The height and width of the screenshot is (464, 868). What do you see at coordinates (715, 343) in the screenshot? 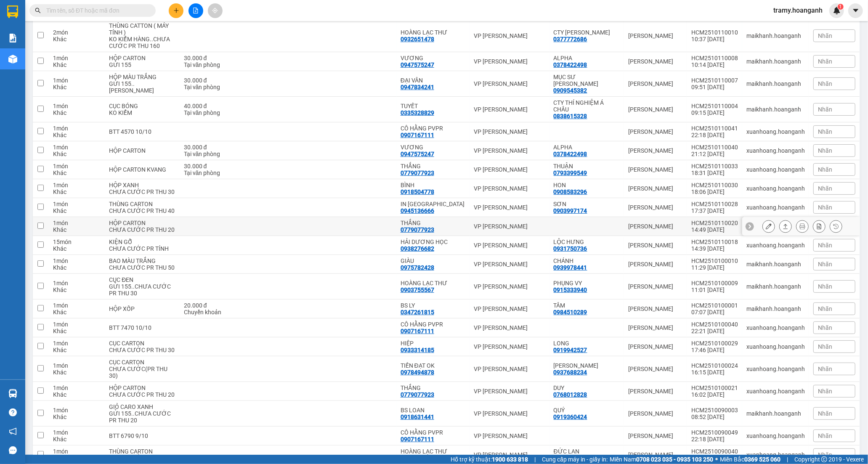
I see `div: HCM2510100029` at bounding box center [715, 343].